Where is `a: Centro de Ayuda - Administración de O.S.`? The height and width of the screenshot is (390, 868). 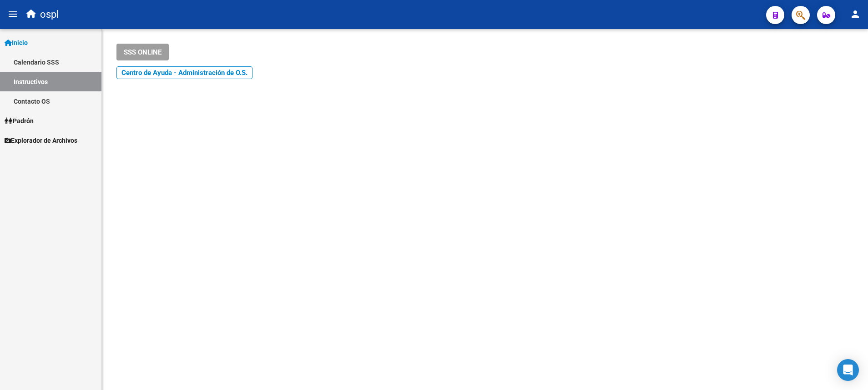 a: Centro de Ayuda - Administración de O.S. is located at coordinates (184, 72).